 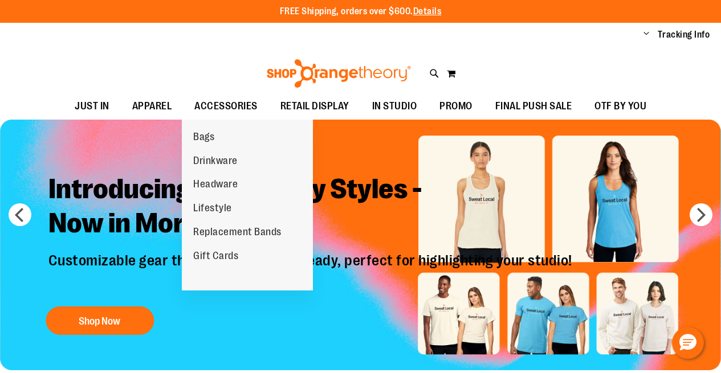 What do you see at coordinates (226, 107) in the screenshot?
I see `a: ACCESSORIES` at bounding box center [226, 107].